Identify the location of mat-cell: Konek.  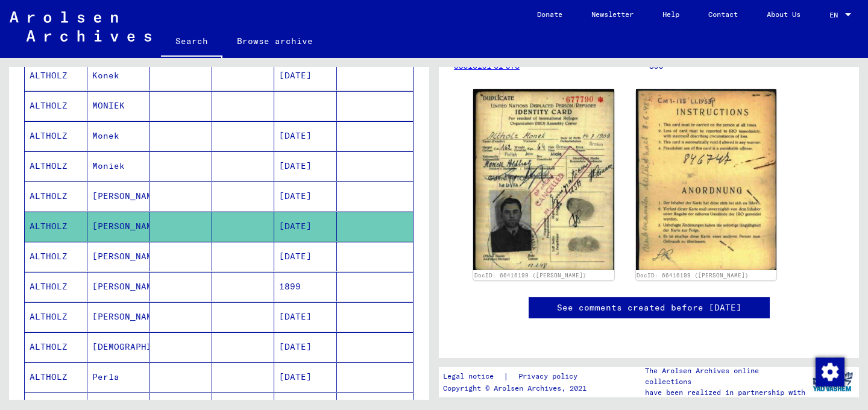
(119, 76).